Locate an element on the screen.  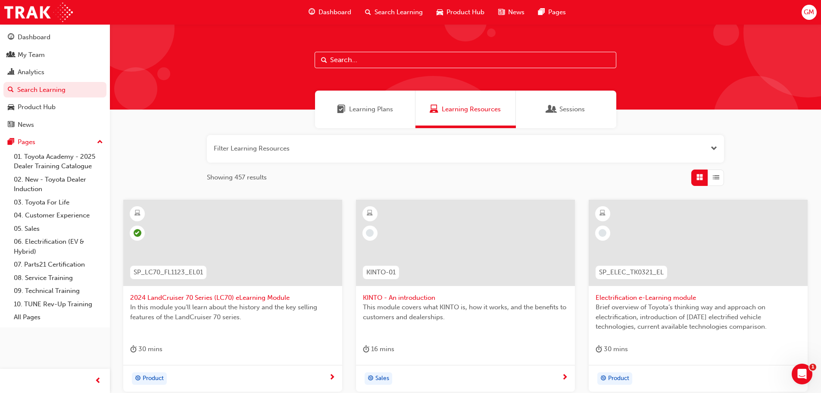
span: 2024 LandCruiser 70 Series (LC70) eLearning Module is located at coordinates (233, 298).